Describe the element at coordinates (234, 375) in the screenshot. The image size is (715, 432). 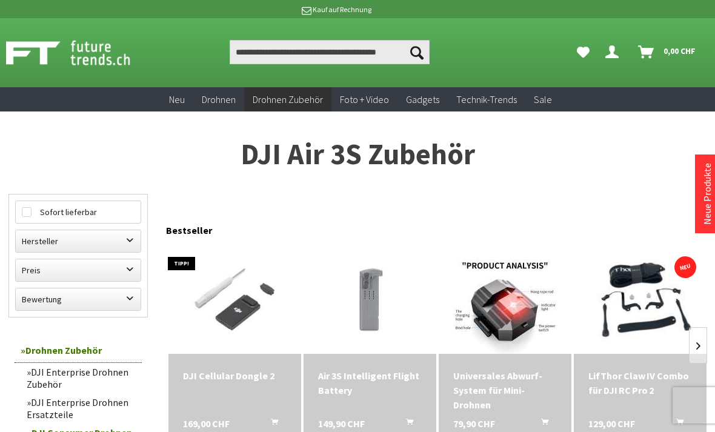
I see `a: DJI Cellular Dongle 2 169,00 CHF In den Warenkorb` at that location.